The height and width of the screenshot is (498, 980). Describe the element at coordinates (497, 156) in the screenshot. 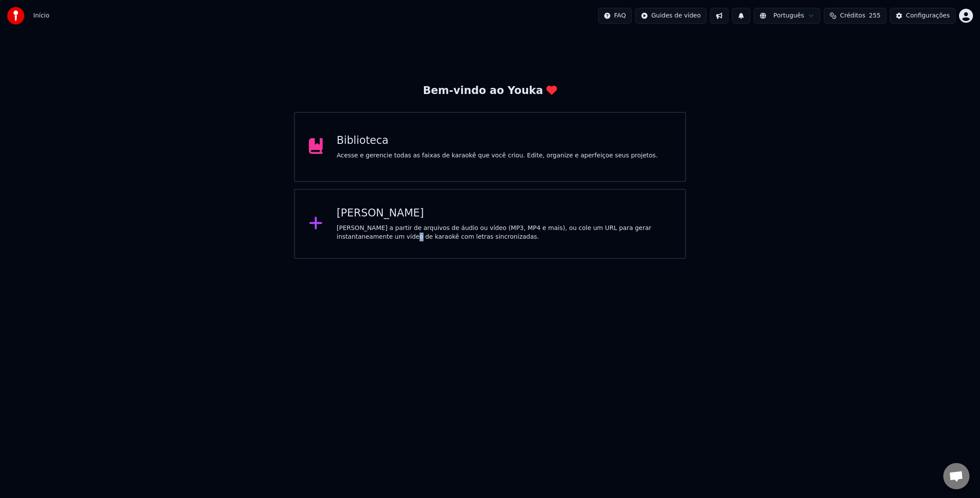

I see `div: Acesse e gerencie todas as faixas de karaokê que você criou. Edite, organize e aperfeiçoe seus pr...` at that location.